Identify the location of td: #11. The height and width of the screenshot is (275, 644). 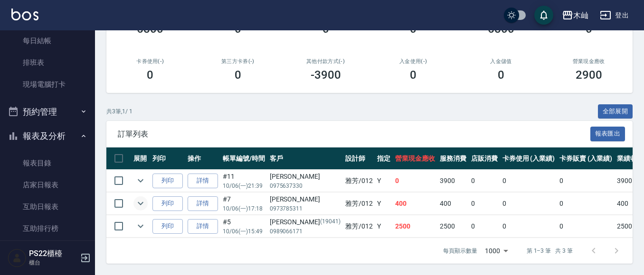
(244, 181).